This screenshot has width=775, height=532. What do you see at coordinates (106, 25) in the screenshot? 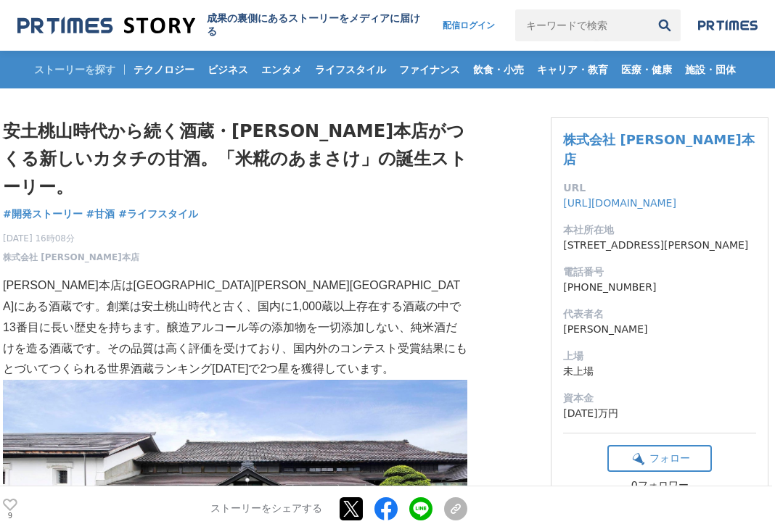
I see `img: 成果の裏側にあるストーリーをメディアに届ける` at bounding box center [106, 25].